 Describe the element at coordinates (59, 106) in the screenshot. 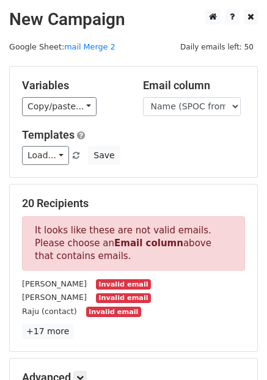

I see `a: Copy/paste...` at that location.